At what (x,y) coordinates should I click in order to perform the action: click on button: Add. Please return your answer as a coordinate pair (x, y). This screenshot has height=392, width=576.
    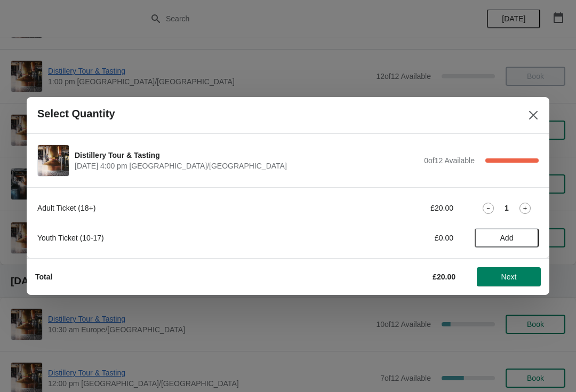
    Looking at the image, I should click on (507, 238).